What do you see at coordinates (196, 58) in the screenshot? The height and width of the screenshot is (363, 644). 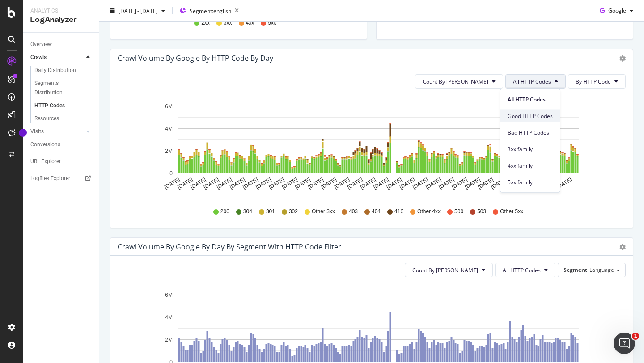 I see `div: Crawl Volume by google by HTTP Code by Day` at bounding box center [196, 58].